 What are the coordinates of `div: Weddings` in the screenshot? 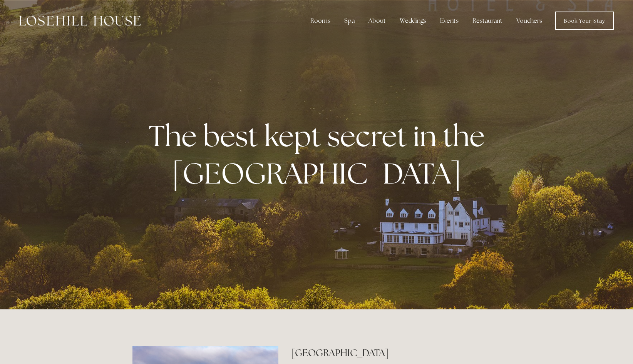 It's located at (413, 21).